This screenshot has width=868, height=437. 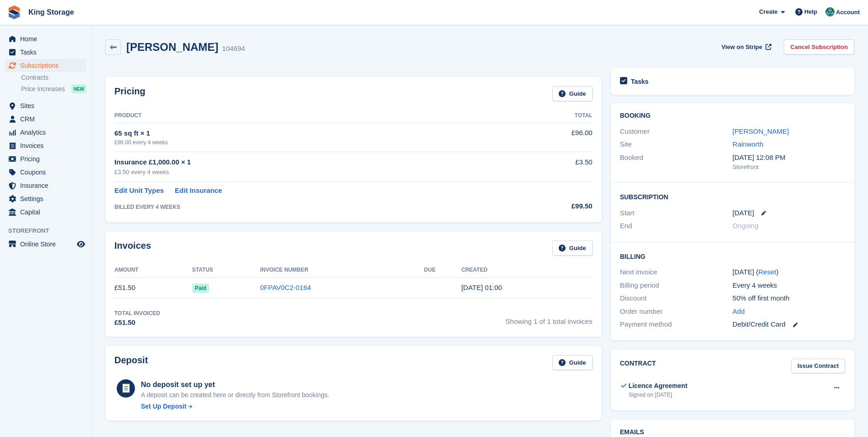 What do you see at coordinates (285, 287) in the screenshot?
I see `a: 0FPAV0C2-0164` at bounding box center [285, 287].